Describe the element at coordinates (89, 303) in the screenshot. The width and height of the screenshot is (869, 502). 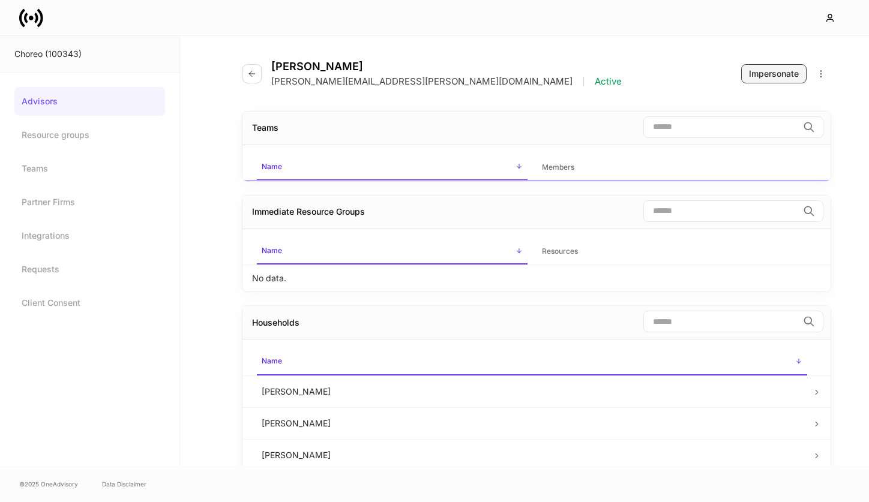
I see `a: Client Consent` at that location.